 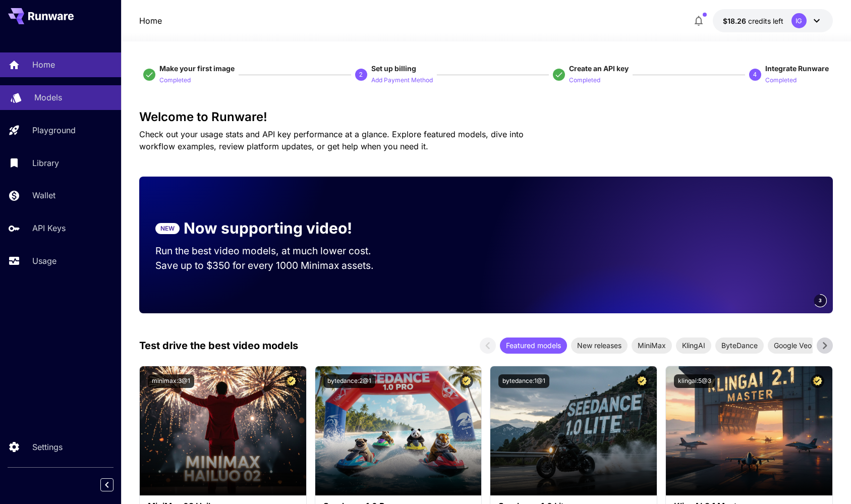 I want to click on div: Featured models, so click(x=533, y=346).